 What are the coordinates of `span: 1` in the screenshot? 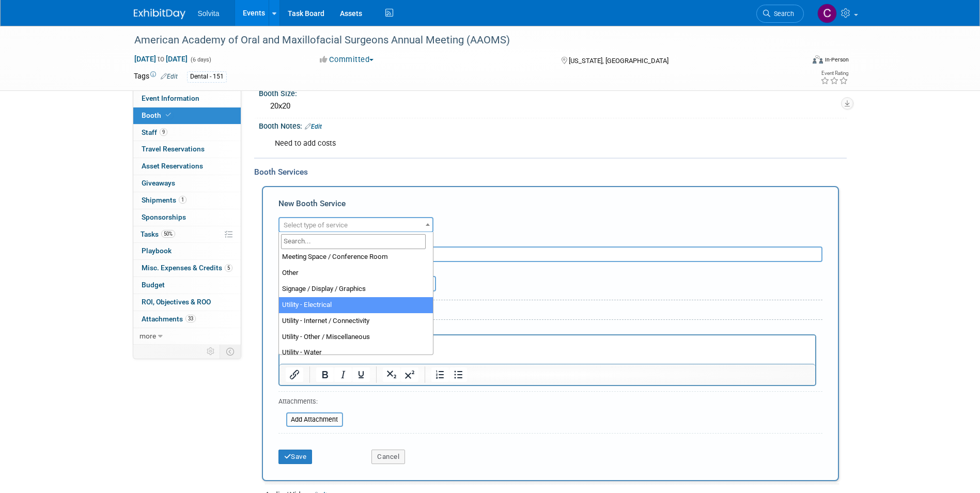 It's located at (183, 200).